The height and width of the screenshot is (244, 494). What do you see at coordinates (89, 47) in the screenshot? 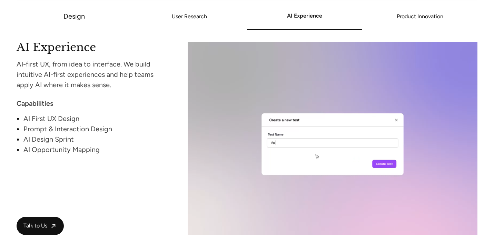
I see `h2: AI Experience` at bounding box center [89, 47].